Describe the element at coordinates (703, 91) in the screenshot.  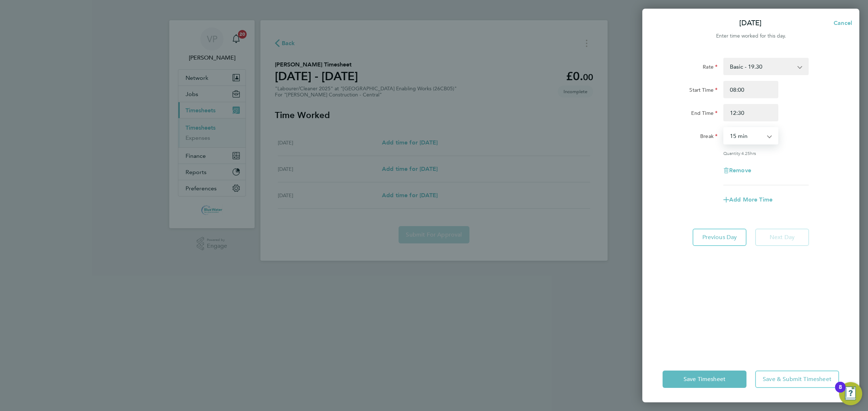
I see `label: Start Time` at that location.